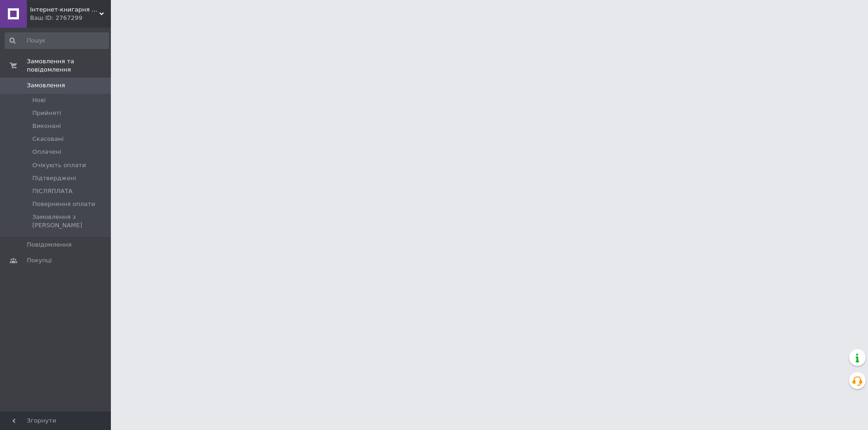  What do you see at coordinates (49, 245) in the screenshot?
I see `span: Повідомлення` at bounding box center [49, 245].